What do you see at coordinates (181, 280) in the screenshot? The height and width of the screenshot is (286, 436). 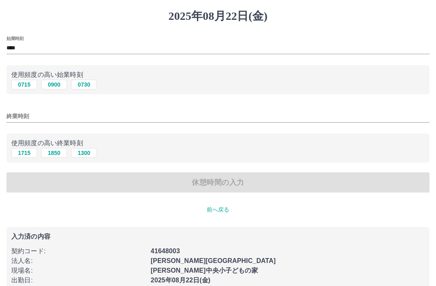 I see `b: 2025年08月22日(金)` at bounding box center [181, 280].